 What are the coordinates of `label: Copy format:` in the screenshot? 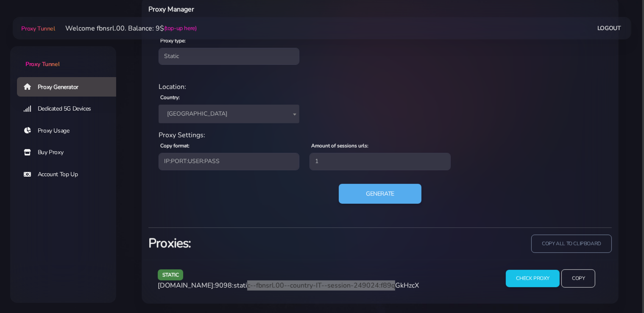 It's located at (175, 146).